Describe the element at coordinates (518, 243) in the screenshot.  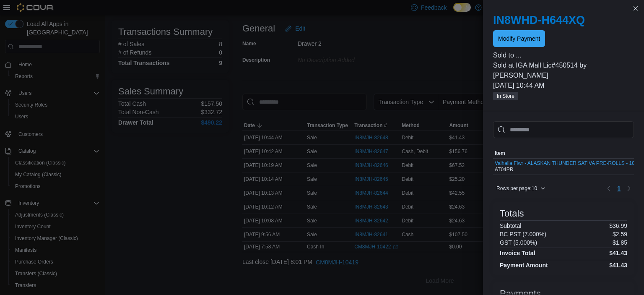
I see `h6: GST (5.000%)` at that location.